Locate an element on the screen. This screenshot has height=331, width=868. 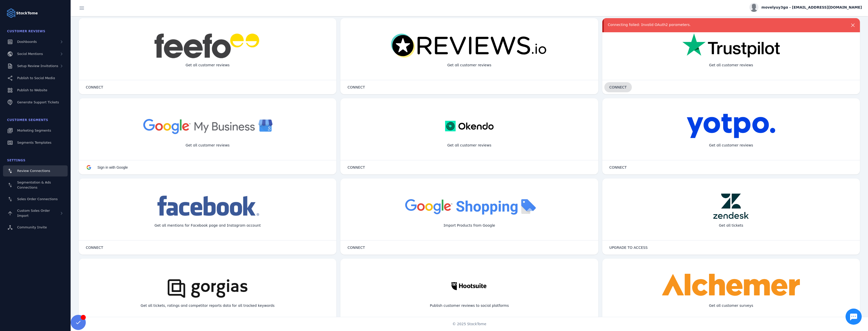
a: Sales Order Connections is located at coordinates (36, 199).